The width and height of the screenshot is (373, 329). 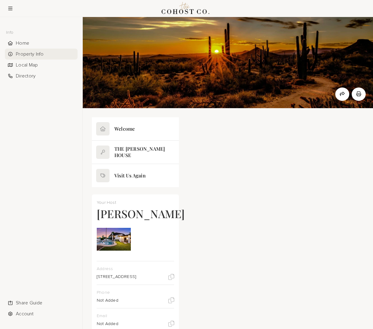 What do you see at coordinates (41, 43) in the screenshot?
I see `div: Home` at bounding box center [41, 43].